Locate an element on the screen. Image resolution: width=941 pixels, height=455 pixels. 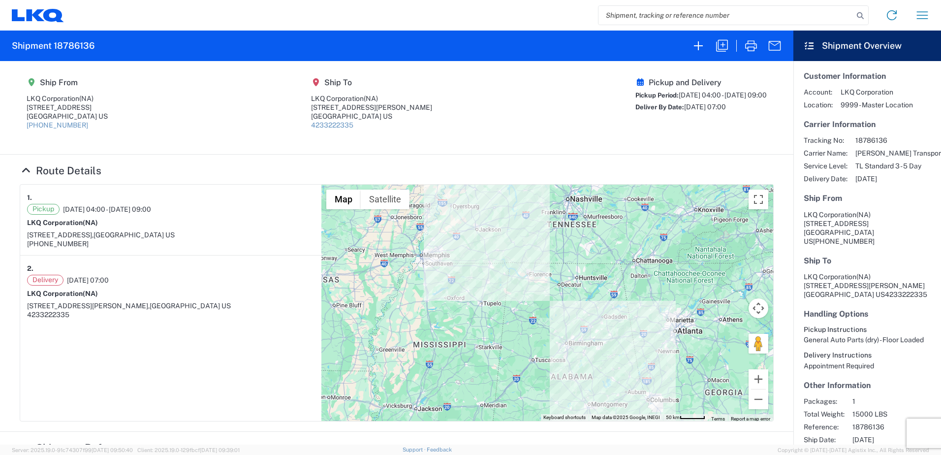
button: Show street map is located at coordinates (344, 199).